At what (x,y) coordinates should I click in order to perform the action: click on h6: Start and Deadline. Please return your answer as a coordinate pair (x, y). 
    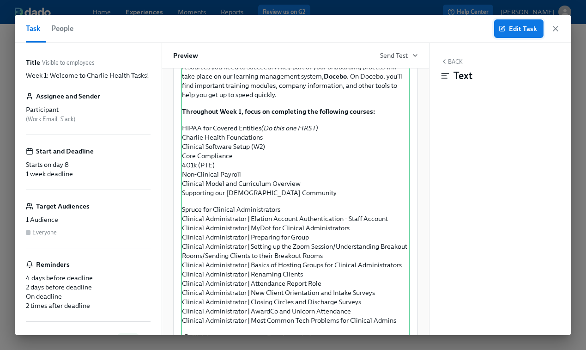
    Looking at the image, I should click on (65, 151).